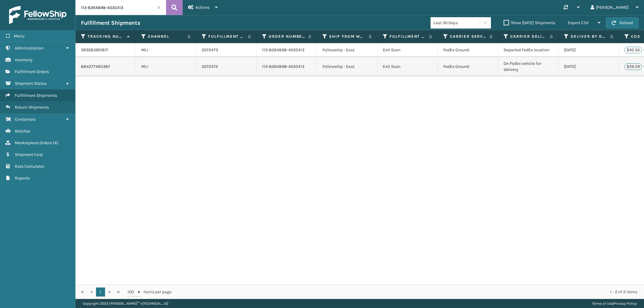 This screenshot has height=308, width=644. What do you see at coordinates (528, 67) in the screenshot?
I see `td: On FedEx vehicle for delivery` at bounding box center [528, 67].